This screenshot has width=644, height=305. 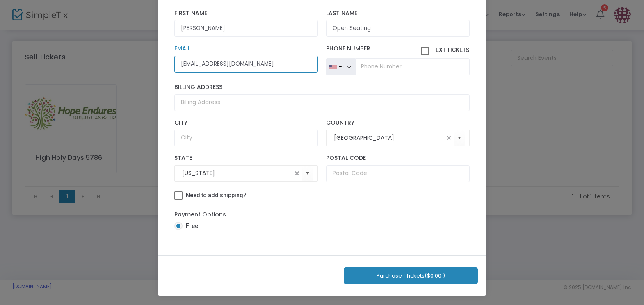 What do you see at coordinates (398, 13) in the screenshot?
I see `label: Last Name` at bounding box center [398, 13].